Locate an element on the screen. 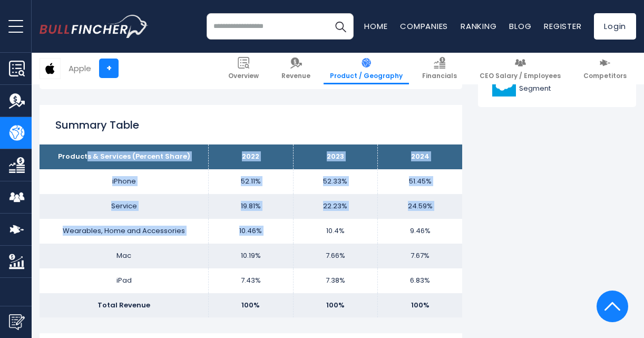 The height and width of the screenshot is (338, 644). span: Product / Geography is located at coordinates (366, 76).